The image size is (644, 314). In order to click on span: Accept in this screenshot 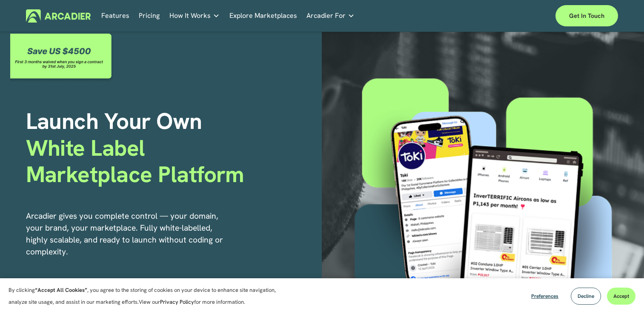, I will do `click(621, 296)`.